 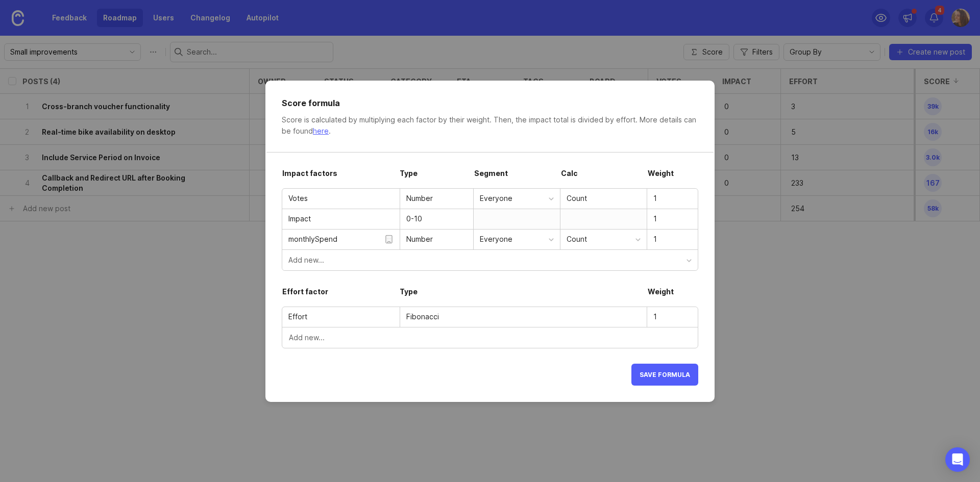 I want to click on a: here, so click(x=321, y=130).